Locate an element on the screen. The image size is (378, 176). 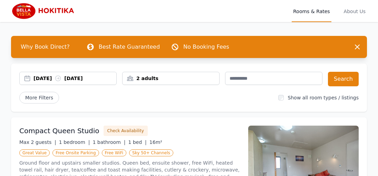
span: More Filters is located at coordinates (39, 98).